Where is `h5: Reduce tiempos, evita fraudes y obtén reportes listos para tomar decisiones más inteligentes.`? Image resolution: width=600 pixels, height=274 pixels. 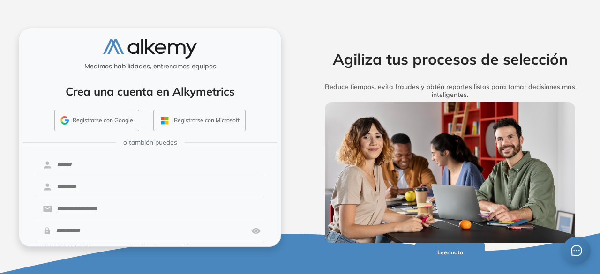 h5: Reduce tiempos, evita fraudes y obtén reportes listos para tomar decisiones más inteligentes. is located at coordinates (450, 91).